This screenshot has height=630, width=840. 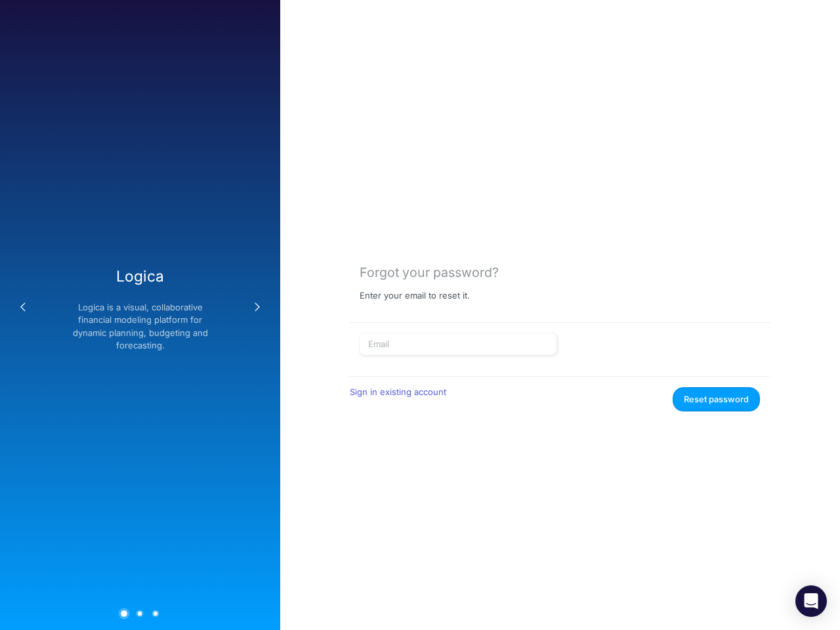 I want to click on button: 1, so click(x=124, y=613).